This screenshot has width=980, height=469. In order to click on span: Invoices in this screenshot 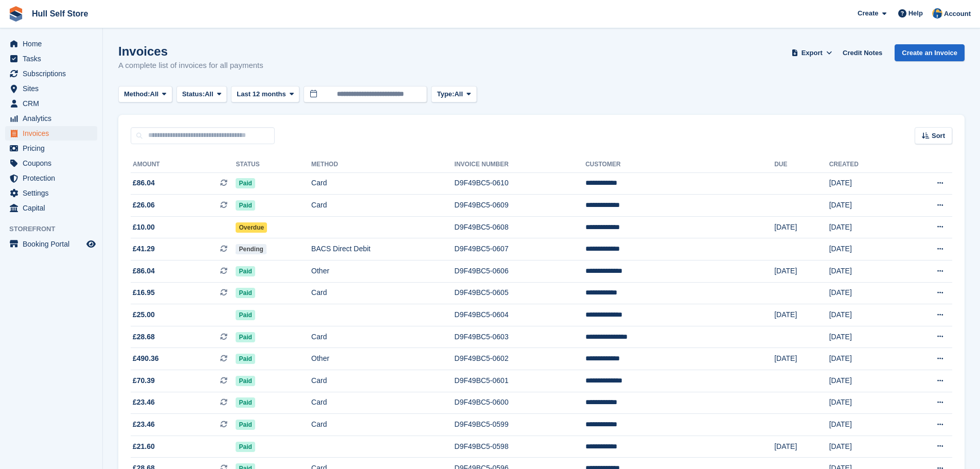, I will do `click(54, 133)`.